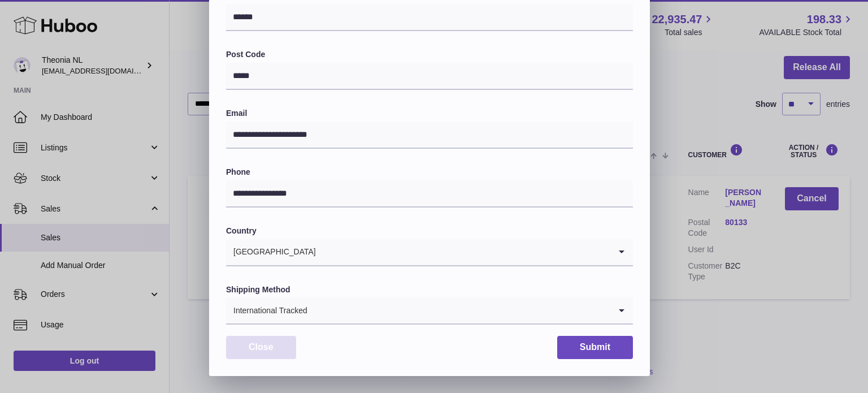 Image resolution: width=868 pixels, height=393 pixels. I want to click on button: Submit, so click(595, 347).